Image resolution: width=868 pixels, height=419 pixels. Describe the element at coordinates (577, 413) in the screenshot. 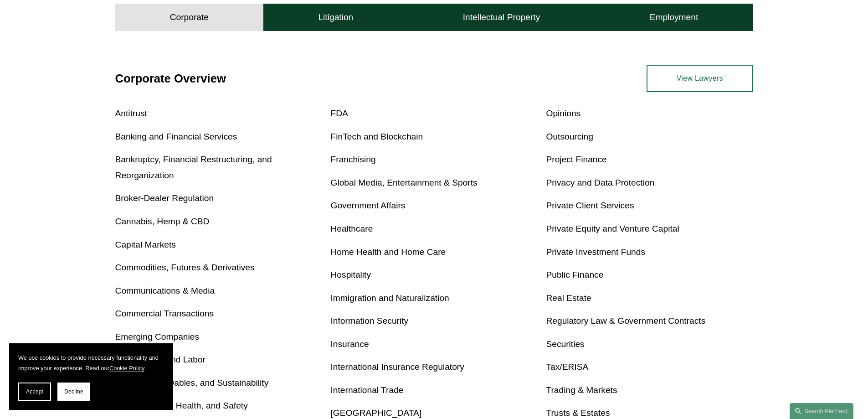

I see `a: Trusts & Estates` at that location.